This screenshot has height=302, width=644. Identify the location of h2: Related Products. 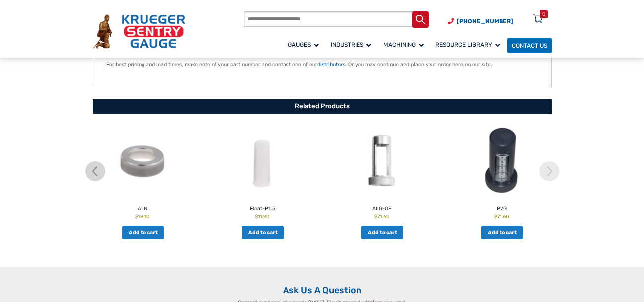
(322, 106).